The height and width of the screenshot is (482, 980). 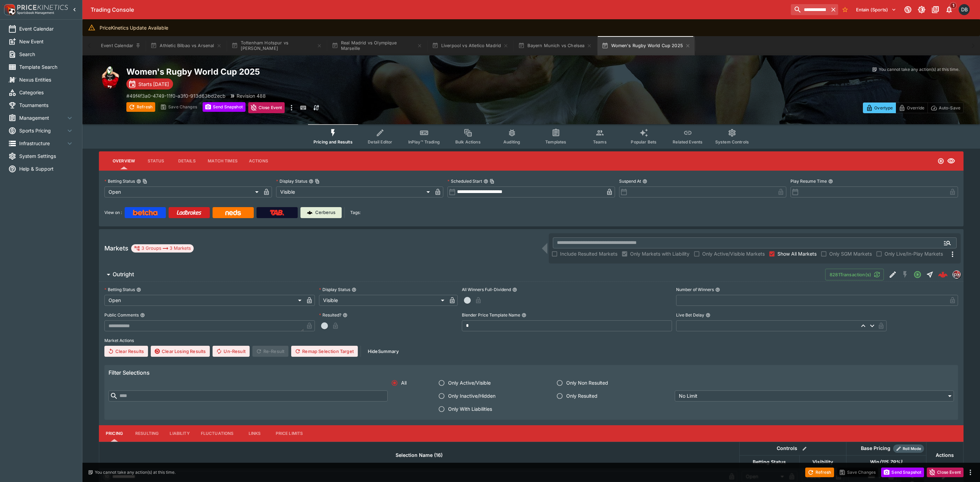 What do you see at coordinates (310, 213) in the screenshot?
I see `img: Cerberus` at bounding box center [310, 213].